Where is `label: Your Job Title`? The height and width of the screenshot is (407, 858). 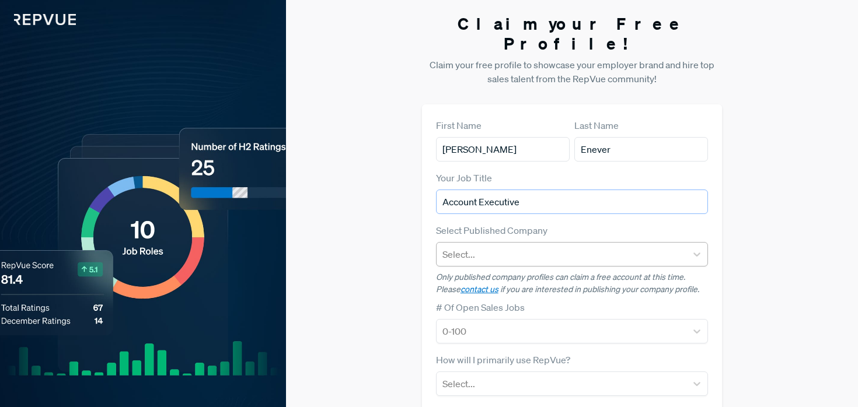
label: Your Job Title is located at coordinates (464, 178).